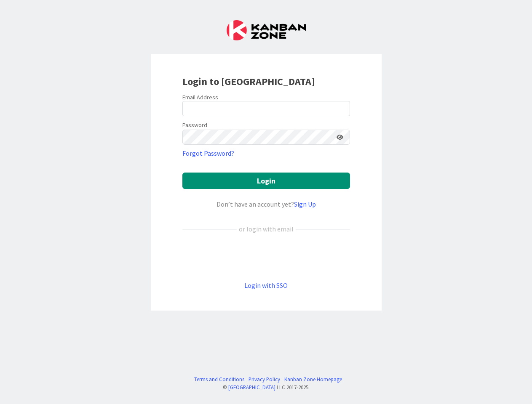  Describe the element at coordinates (208, 153) in the screenshot. I see `a: Forgot Password?` at that location.